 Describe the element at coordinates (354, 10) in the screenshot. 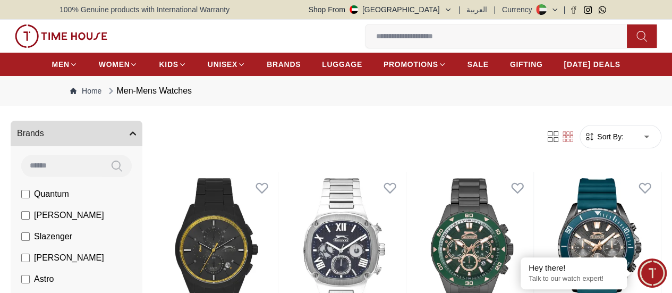

I see `img: United Arab Emirates` at that location.